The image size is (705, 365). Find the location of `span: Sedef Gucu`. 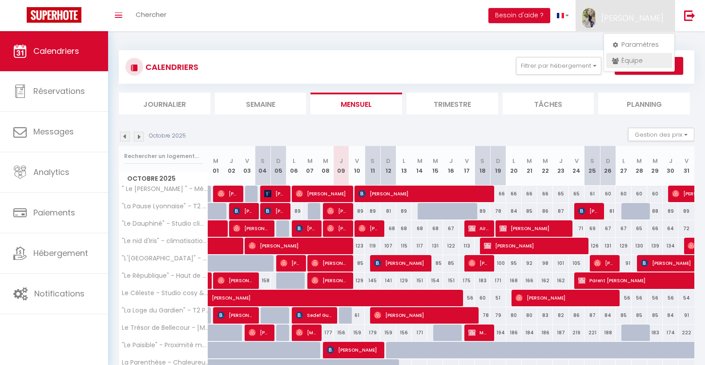

span: Sedef Gucu is located at coordinates (314, 315).